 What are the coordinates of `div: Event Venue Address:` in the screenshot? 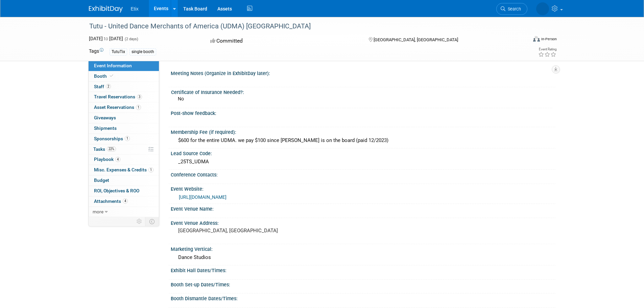 It's located at (363, 222).